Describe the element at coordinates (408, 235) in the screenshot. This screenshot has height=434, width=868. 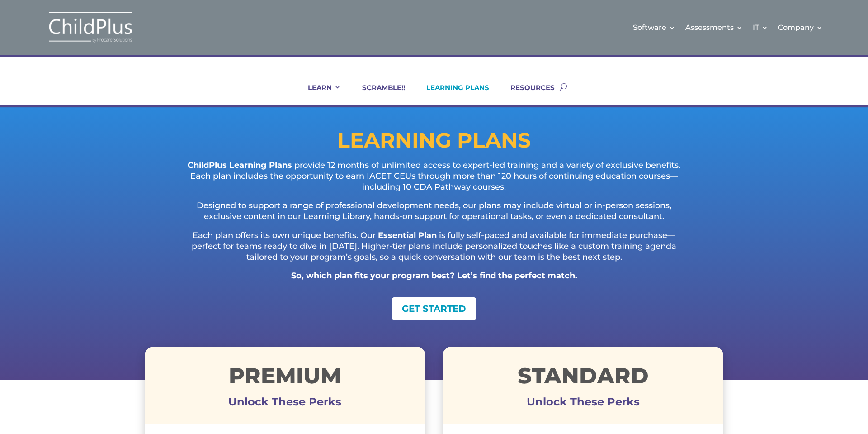
I see `strong: Essential Plan` at that location.